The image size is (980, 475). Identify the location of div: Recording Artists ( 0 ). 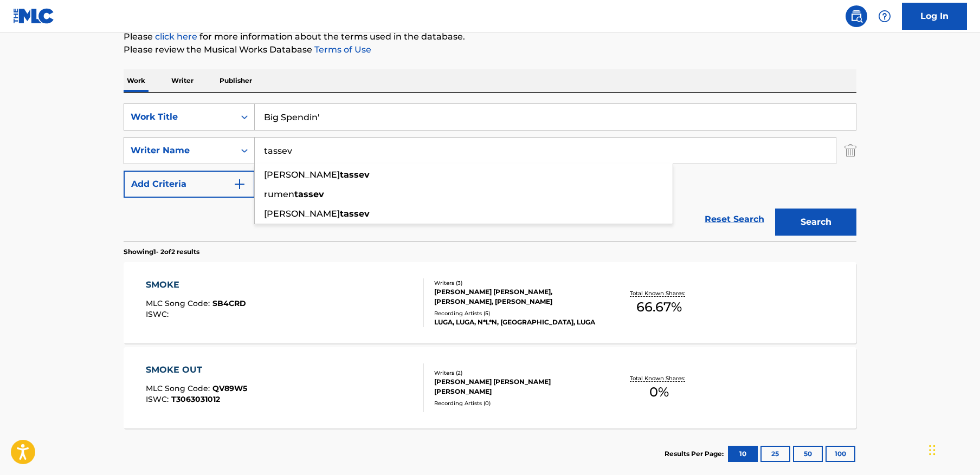
(516, 403).